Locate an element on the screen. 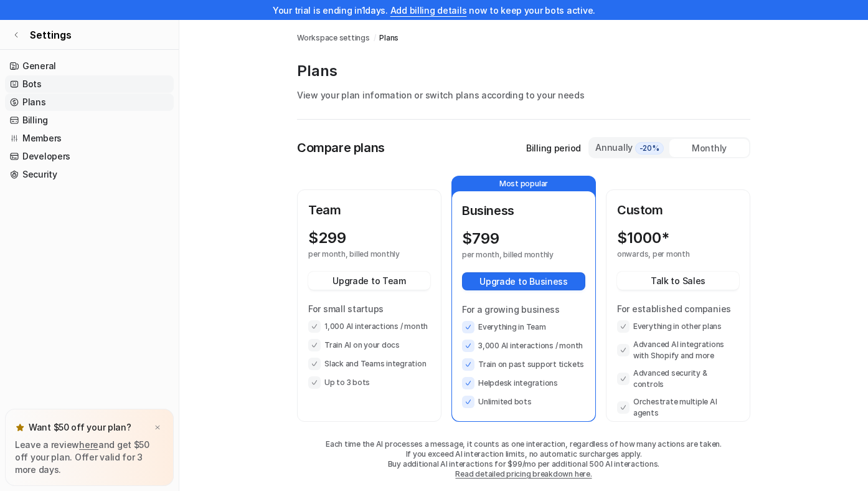 Image resolution: width=868 pixels, height=491 pixels. p: $ 1000* is located at coordinates (643, 238).